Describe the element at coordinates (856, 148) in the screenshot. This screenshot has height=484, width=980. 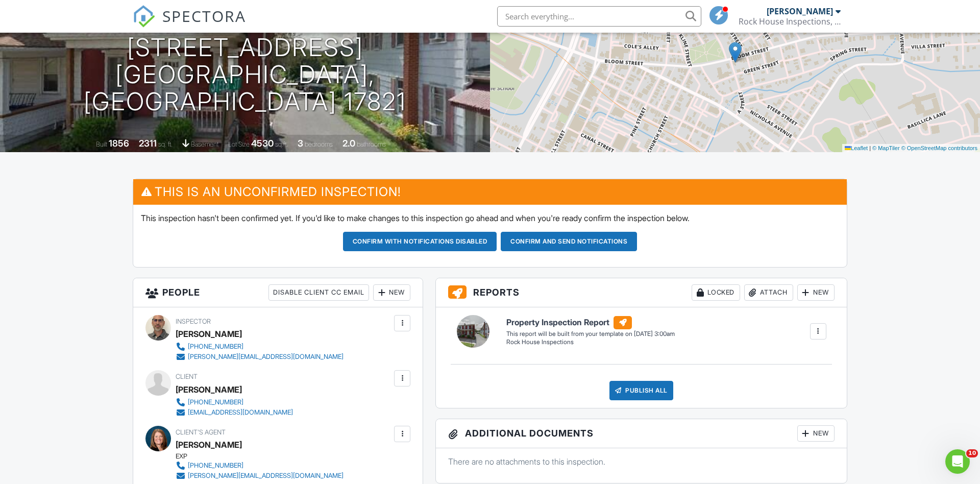
I see `a: Leaflet` at that location.